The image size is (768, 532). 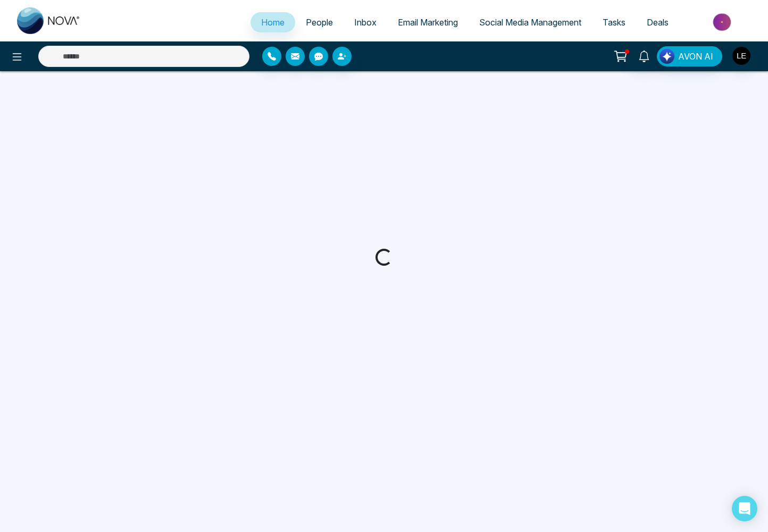 I want to click on span: Tasks, so click(x=613, y=22).